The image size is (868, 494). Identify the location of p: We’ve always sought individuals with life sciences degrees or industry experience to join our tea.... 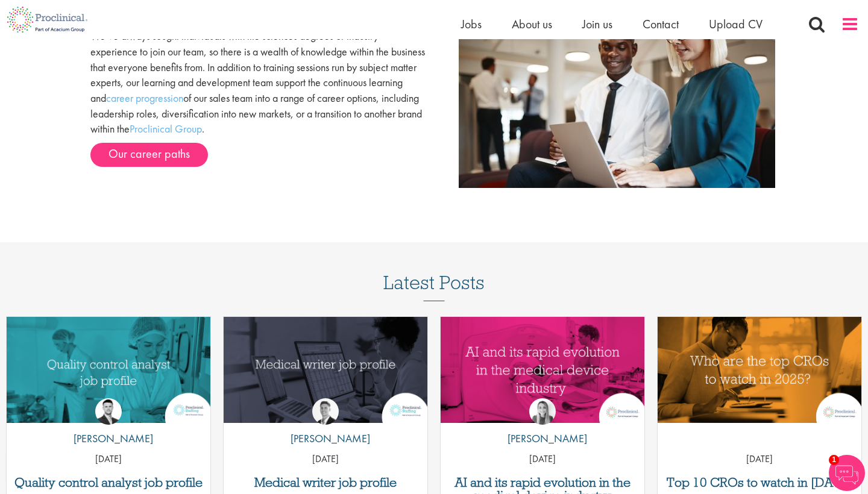
(257, 83).